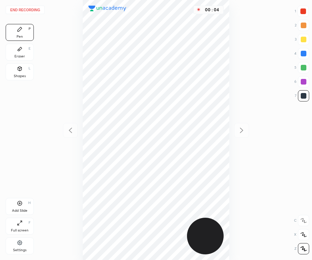 The image size is (312, 260). What do you see at coordinates (20, 56) in the screenshot?
I see `div: Eraser` at bounding box center [20, 56].